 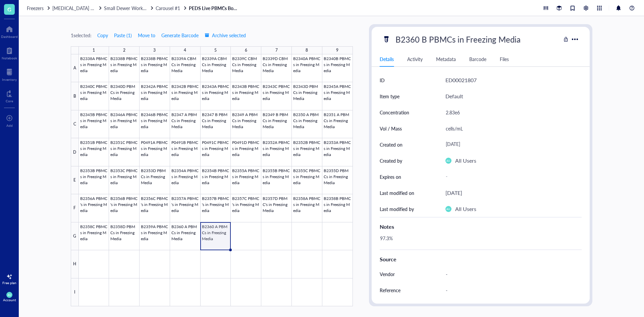 What do you see at coordinates (10, 58) in the screenshot?
I see `div: Notebook` at bounding box center [10, 58].